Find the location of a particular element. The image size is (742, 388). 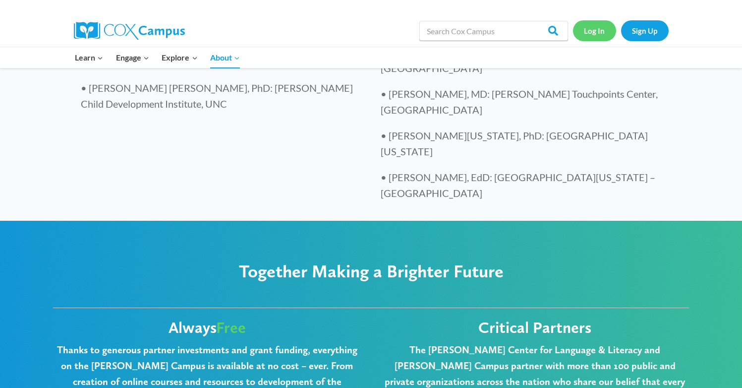

img: Cox Campus is located at coordinates (129, 31).